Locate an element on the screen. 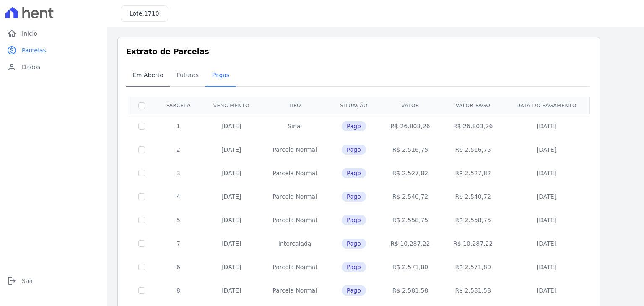  i: person is located at coordinates (12, 67).